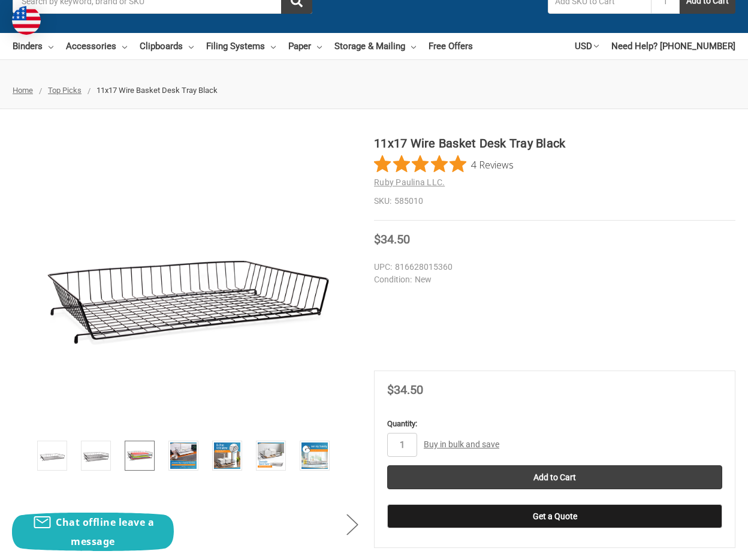 The height and width of the screenshot is (560, 748). Describe the element at coordinates (383, 267) in the screenshot. I see `dt: UPC:` at that location.